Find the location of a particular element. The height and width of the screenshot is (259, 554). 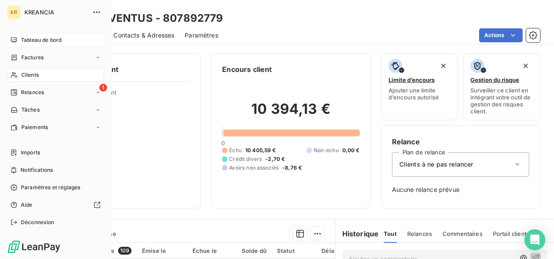

button: Gestion du risqueSurveiller ce client en intégrant votre outil de gestion des risques client. is located at coordinates (501, 87).